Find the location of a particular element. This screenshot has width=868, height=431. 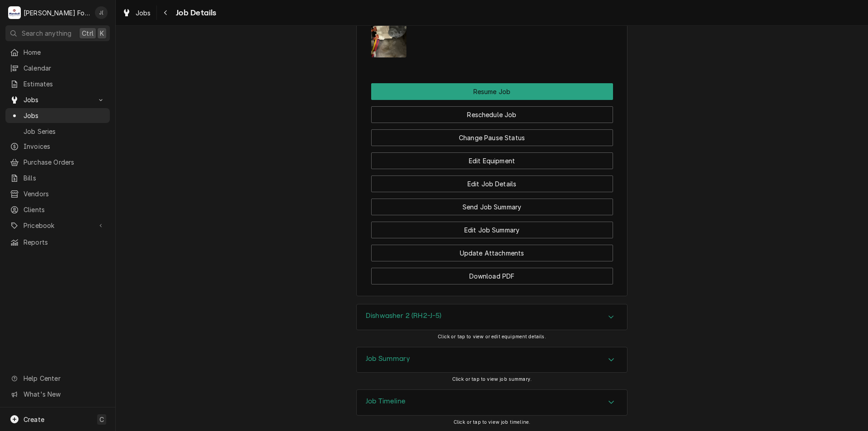

span: Invoices is located at coordinates (64, 146).